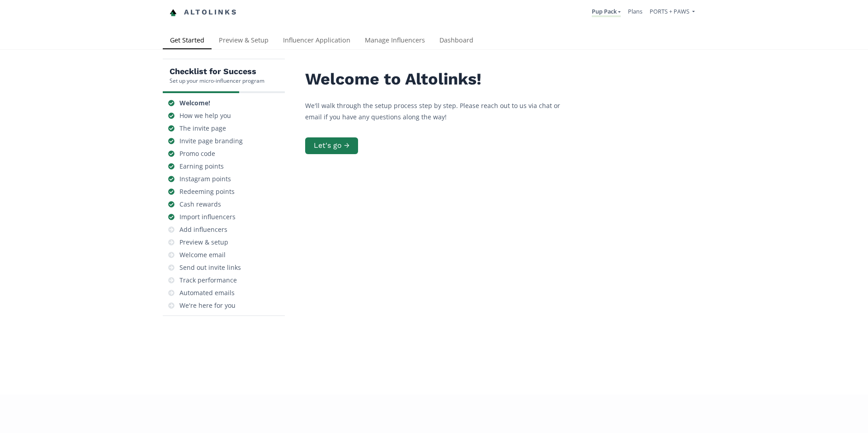  What do you see at coordinates (208, 280) in the screenshot?
I see `div: Track performance` at bounding box center [208, 280].